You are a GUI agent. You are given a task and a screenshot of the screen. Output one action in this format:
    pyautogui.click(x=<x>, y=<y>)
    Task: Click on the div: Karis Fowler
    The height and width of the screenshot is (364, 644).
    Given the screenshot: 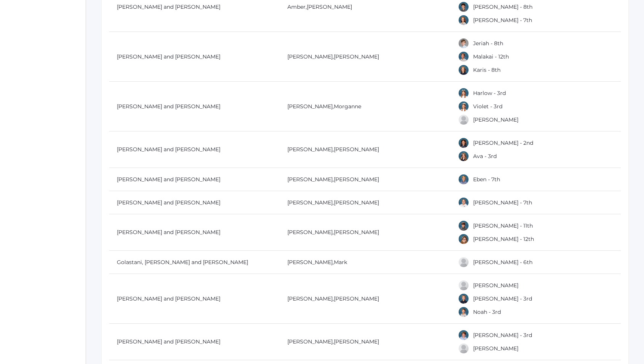 What is the action you would take?
    pyautogui.click(x=463, y=70)
    